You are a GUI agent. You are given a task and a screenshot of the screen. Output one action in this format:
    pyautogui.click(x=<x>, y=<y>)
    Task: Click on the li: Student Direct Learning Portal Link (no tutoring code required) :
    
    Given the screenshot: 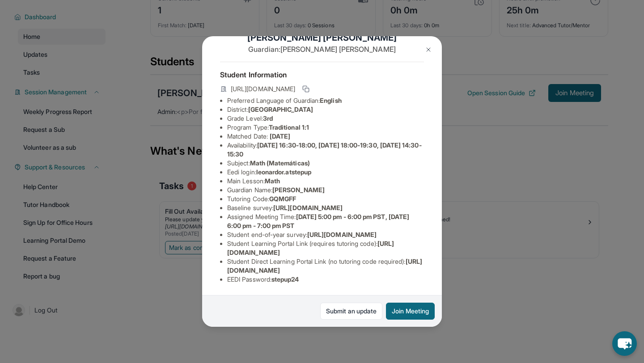 What is the action you would take?
    pyautogui.click(x=325, y=266)
    